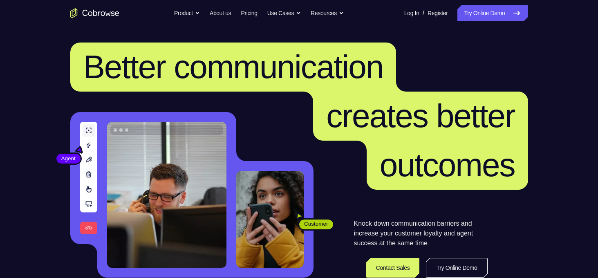 This screenshot has width=598, height=278. I want to click on img: A customer support agent talking on the phone, so click(167, 194).